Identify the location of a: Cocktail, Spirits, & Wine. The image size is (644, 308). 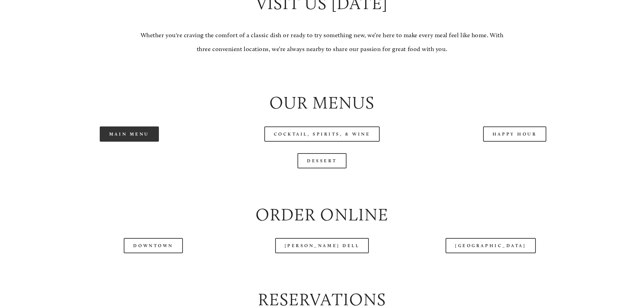
(322, 134).